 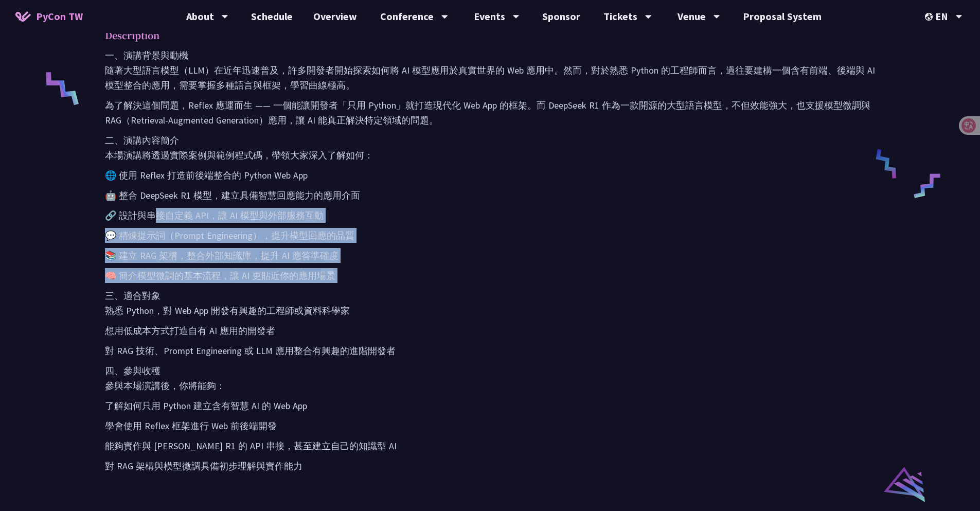 What do you see at coordinates (490, 175) in the screenshot?
I see `p: 🌐 使用 Reflex 打造前後端整合的 Python Web App` at bounding box center [490, 175].